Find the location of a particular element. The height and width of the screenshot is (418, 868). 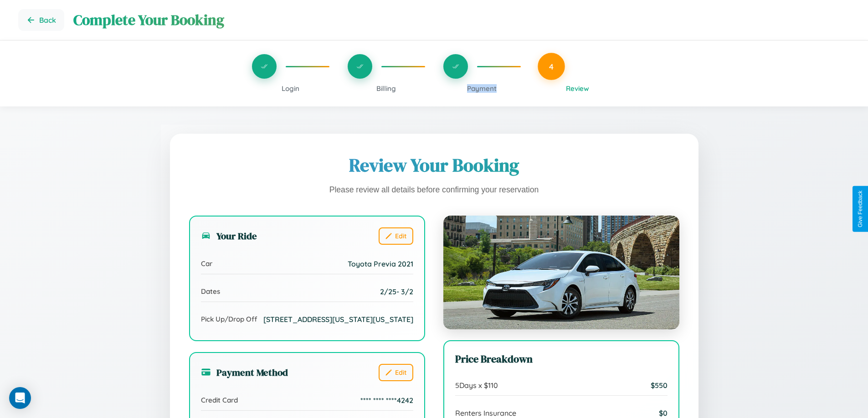

span: Renters Insurance is located at coordinates (486, 413).